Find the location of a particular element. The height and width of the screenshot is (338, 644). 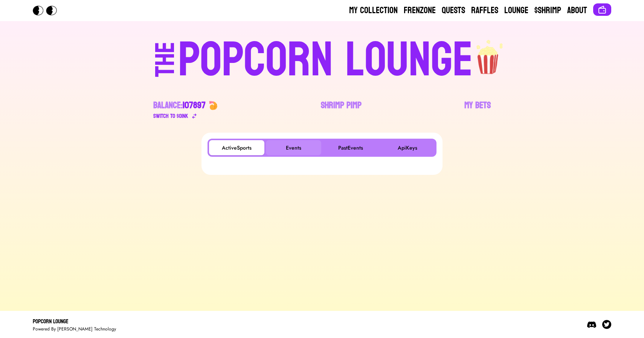

button: Events is located at coordinates (294, 148).